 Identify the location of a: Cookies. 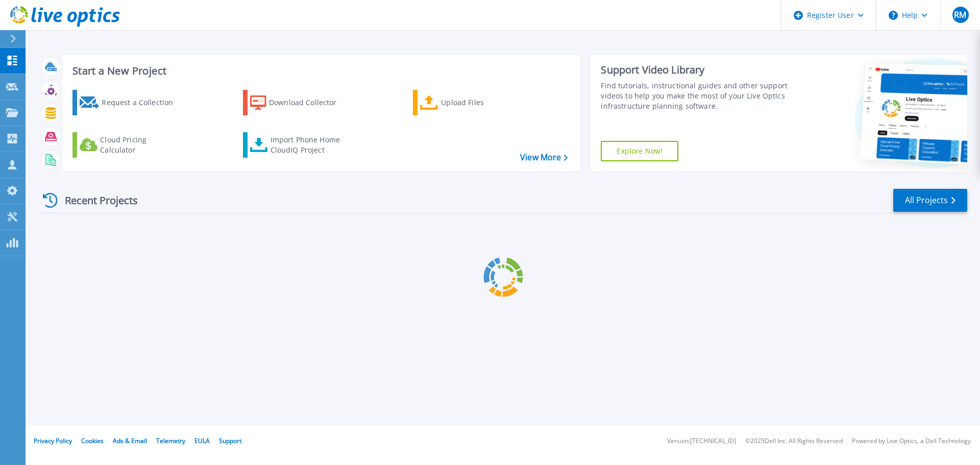
(92, 440).